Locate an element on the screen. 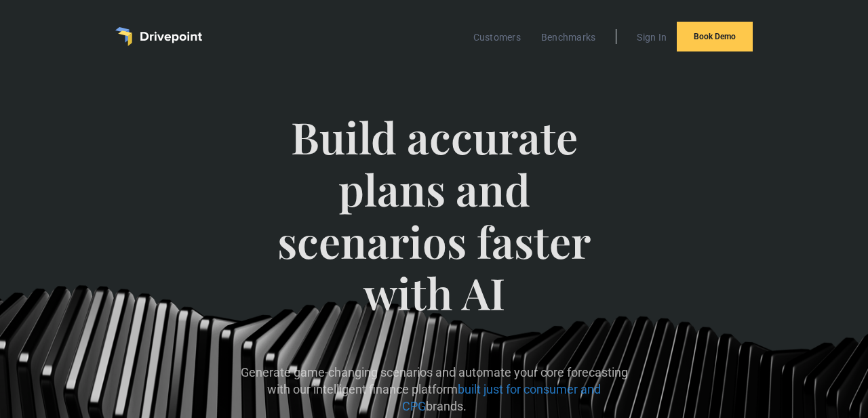 The image size is (868, 418). a: Book Demo is located at coordinates (715, 37).